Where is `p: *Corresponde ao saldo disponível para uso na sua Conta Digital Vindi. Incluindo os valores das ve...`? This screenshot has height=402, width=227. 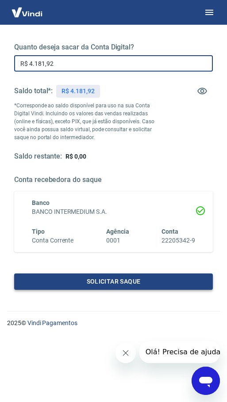
p: *Corresponde ao saldo disponível para uso na sua Conta Digital Vindi. Incluindo os valores das ve... is located at coordinates (88, 121).